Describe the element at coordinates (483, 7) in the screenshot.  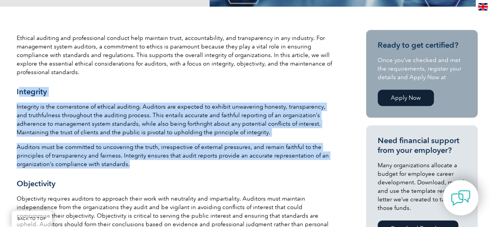
I see `img: en` at that location.